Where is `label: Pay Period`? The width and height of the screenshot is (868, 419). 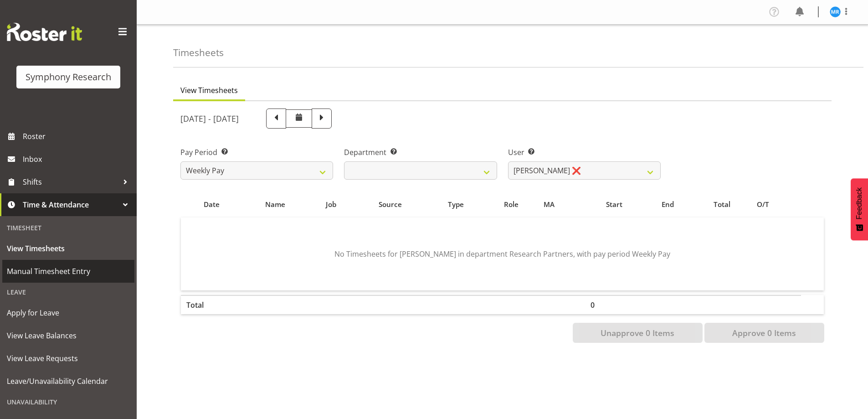 label: Pay Period is located at coordinates (257, 152).